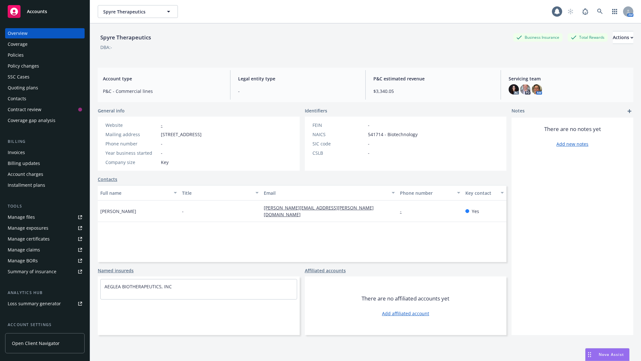 The image size is (641, 361). I want to click on div: Manage exposures, so click(28, 228).